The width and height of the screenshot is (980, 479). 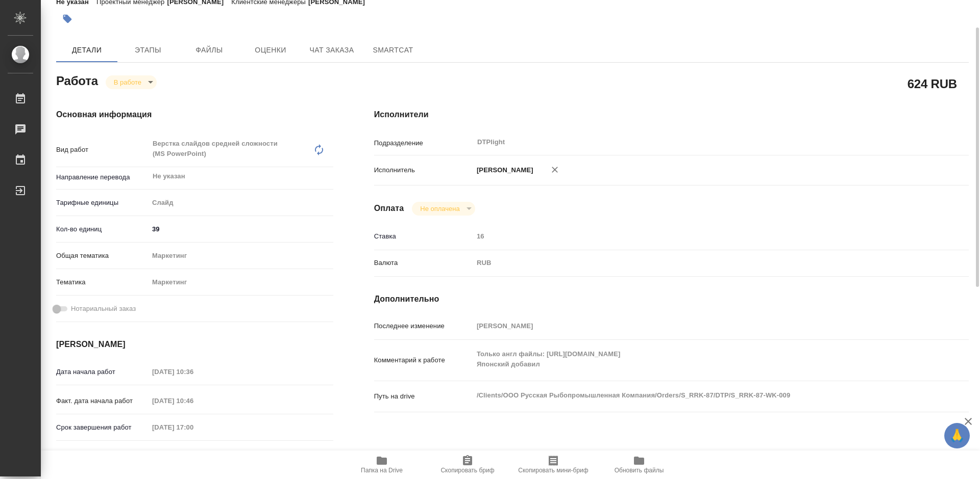 What do you see at coordinates (424, 361) in the screenshot?
I see `p: Комментарий к работе` at bounding box center [424, 361].